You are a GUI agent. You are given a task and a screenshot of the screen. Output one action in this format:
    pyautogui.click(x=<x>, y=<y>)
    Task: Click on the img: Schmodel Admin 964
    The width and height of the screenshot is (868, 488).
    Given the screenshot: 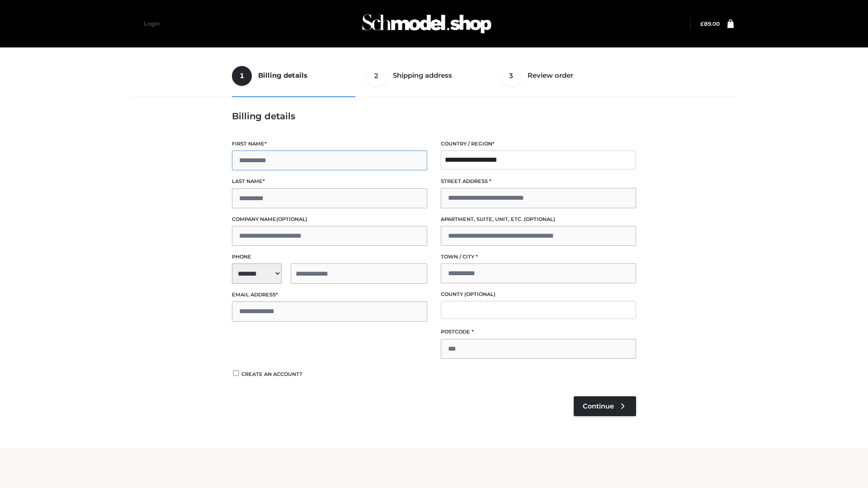 What is the action you would take?
    pyautogui.click(x=427, y=23)
    